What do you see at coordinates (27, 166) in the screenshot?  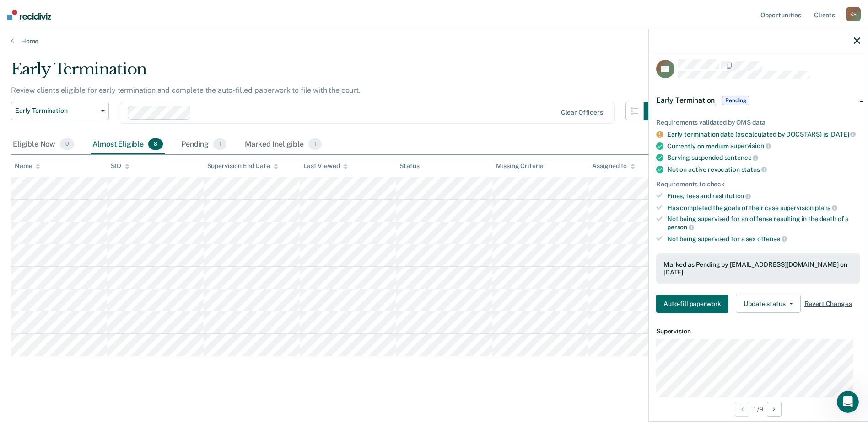 I see `div: Name` at bounding box center [27, 166].